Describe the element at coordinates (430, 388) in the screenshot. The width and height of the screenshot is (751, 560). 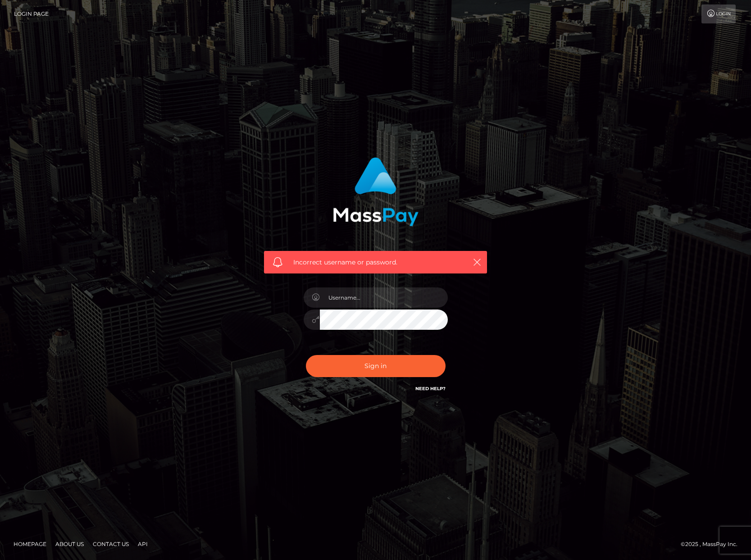
I see `a: Need Help?` at that location.